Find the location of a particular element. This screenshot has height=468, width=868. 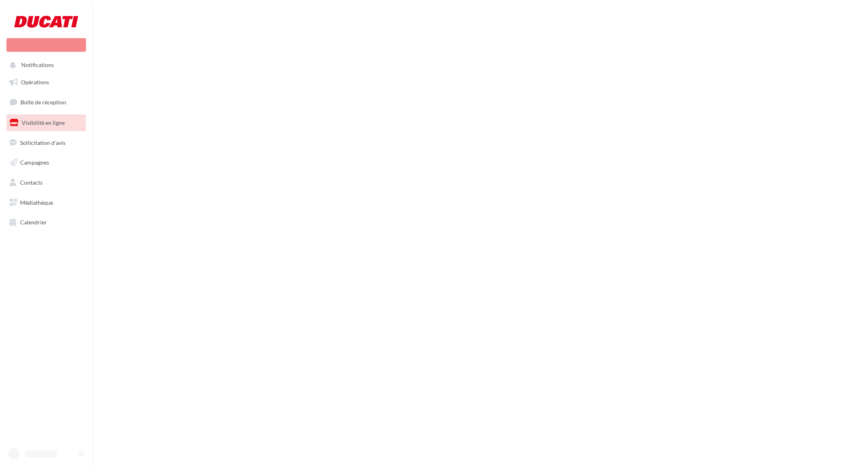

a: Opérations is located at coordinates (46, 82).